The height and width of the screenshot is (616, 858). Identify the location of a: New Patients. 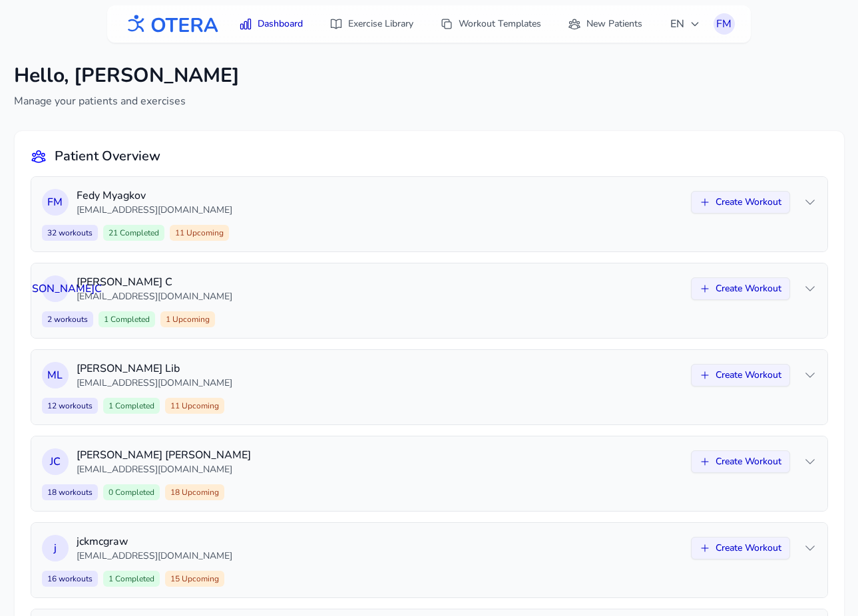
(604, 24).